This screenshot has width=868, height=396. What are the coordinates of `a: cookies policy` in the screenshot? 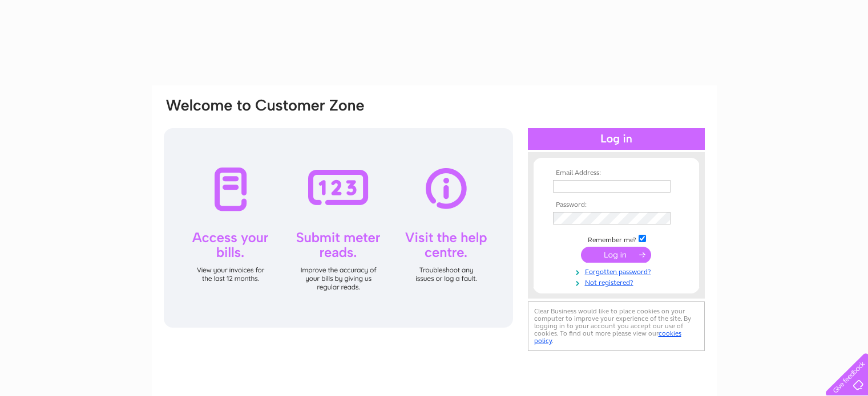 It's located at (608, 337).